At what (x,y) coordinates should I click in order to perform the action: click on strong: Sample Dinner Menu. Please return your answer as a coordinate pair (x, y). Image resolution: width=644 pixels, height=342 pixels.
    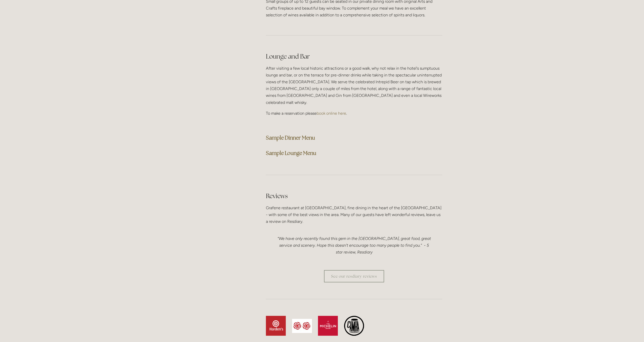
    Looking at the image, I should click on (290, 138).